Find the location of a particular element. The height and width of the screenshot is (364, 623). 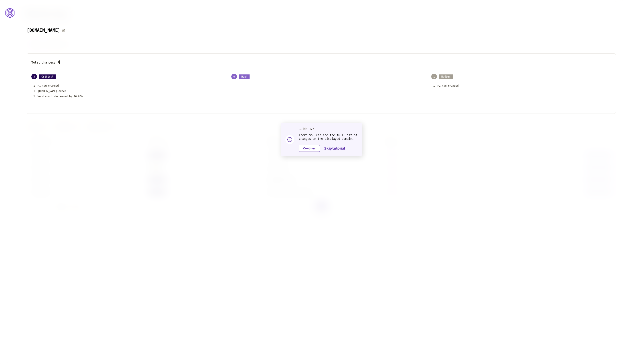

span: High is located at coordinates (244, 77).